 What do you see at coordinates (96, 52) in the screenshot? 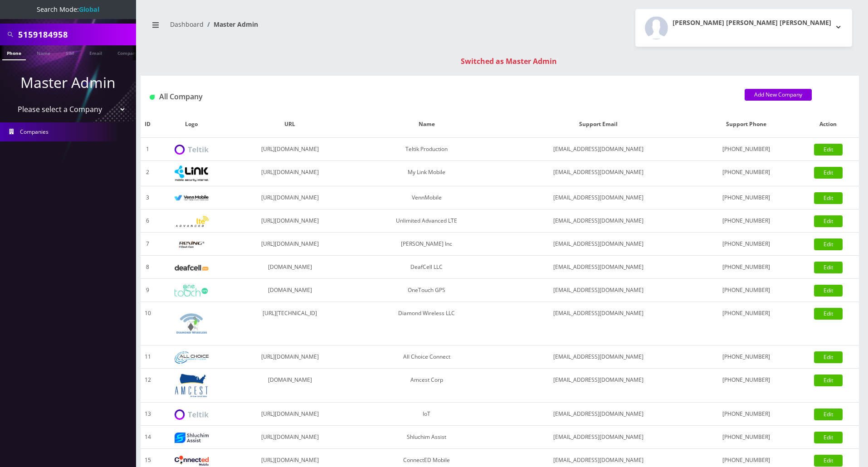
I see `a: Email` at bounding box center [96, 52].